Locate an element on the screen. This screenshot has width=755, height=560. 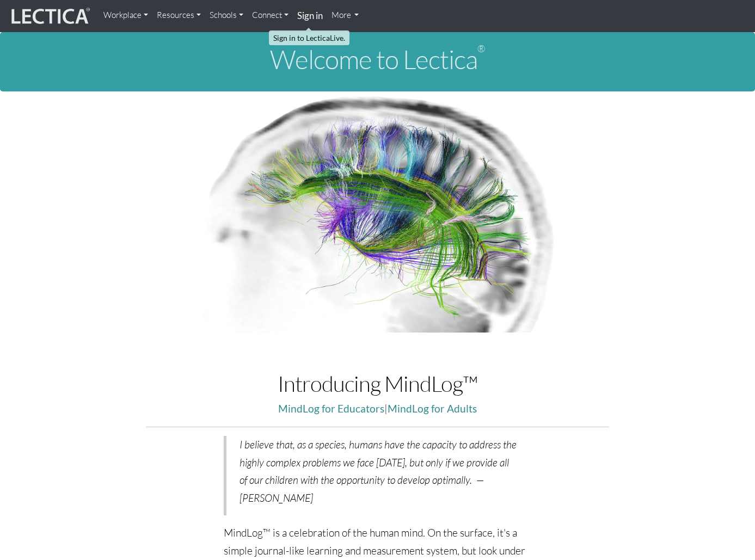
a: Sign in is located at coordinates (310, 16).